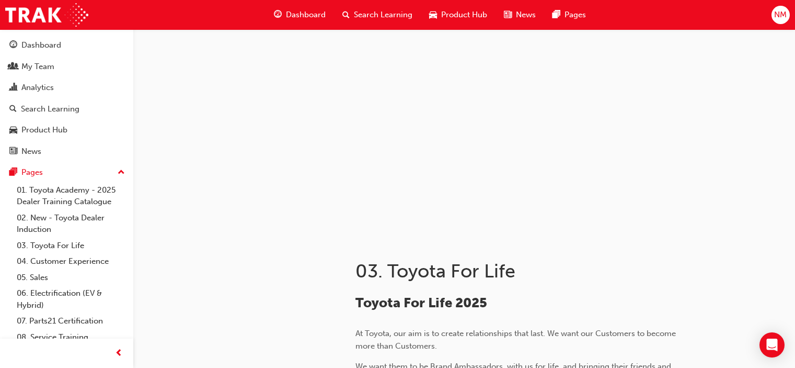  Describe the element at coordinates (66, 45) in the screenshot. I see `a: Dashboard` at that location.